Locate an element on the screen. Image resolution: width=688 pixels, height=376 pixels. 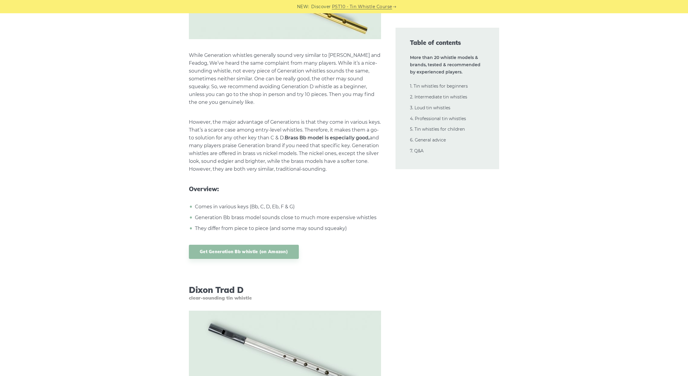
strong: Brass Bb model is especially good, is located at coordinates (327, 138).